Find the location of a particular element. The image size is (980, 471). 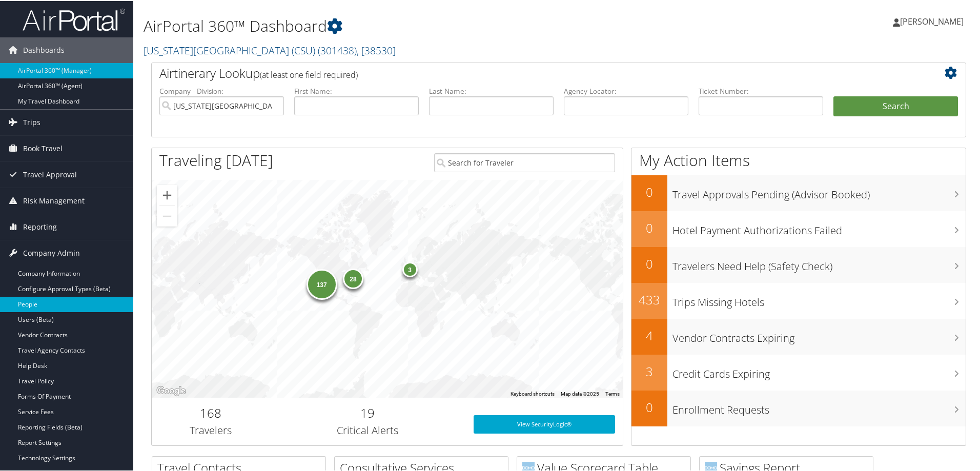

h3: Vendor Contracts Expiring is located at coordinates (819, 335).